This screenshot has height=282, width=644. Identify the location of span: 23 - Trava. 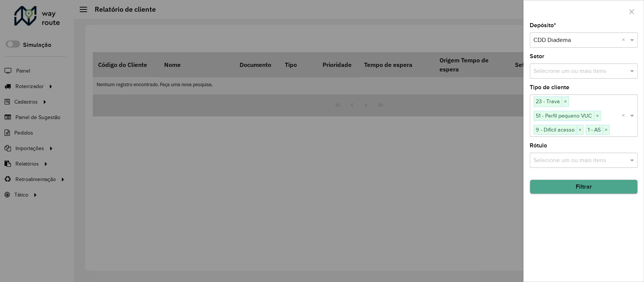
(548, 101).